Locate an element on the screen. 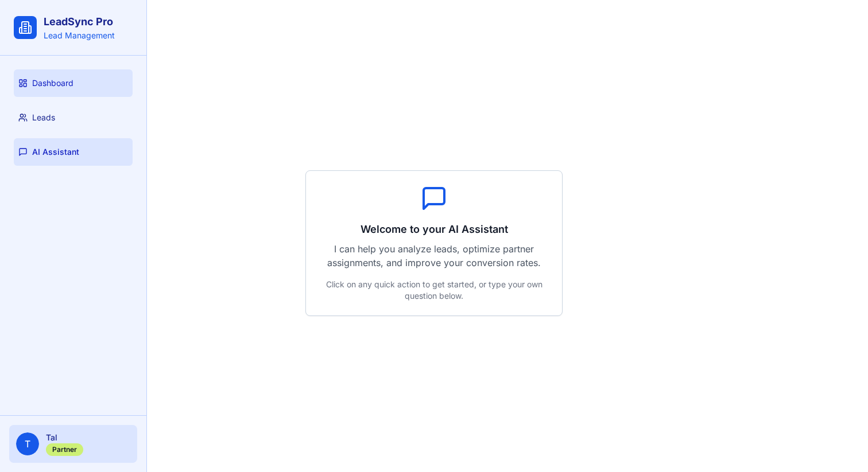 The height and width of the screenshot is (472, 868). a: AI Assistant is located at coordinates (73, 152).